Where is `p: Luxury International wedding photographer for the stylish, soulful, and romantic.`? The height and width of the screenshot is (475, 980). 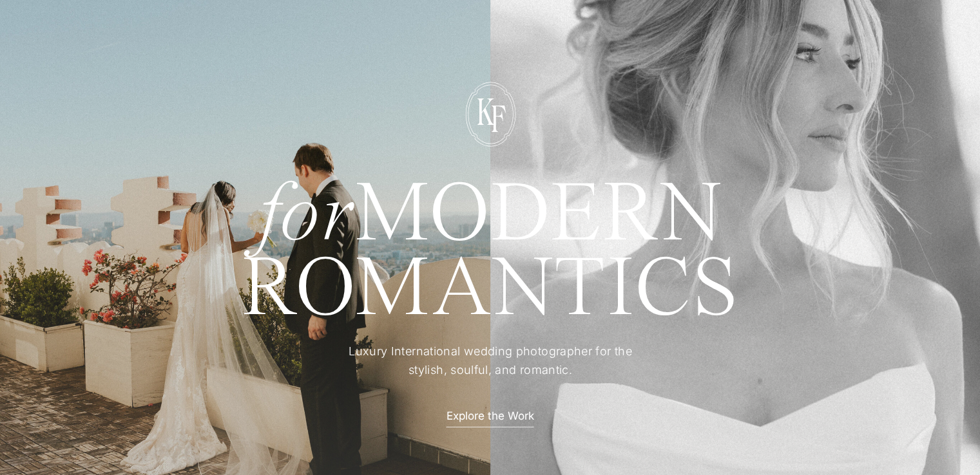
p: Luxury International wedding photographer for the stylish, soulful, and romantic. is located at coordinates (490, 361).